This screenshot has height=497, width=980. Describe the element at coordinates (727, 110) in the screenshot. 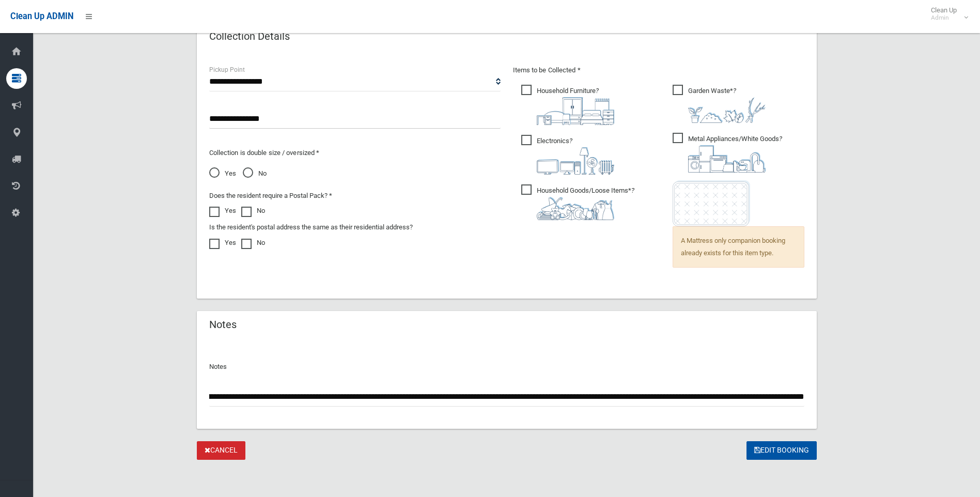

I see `img: 4fd8a5c772b2c999c83690221e5242e0.png` at that location.